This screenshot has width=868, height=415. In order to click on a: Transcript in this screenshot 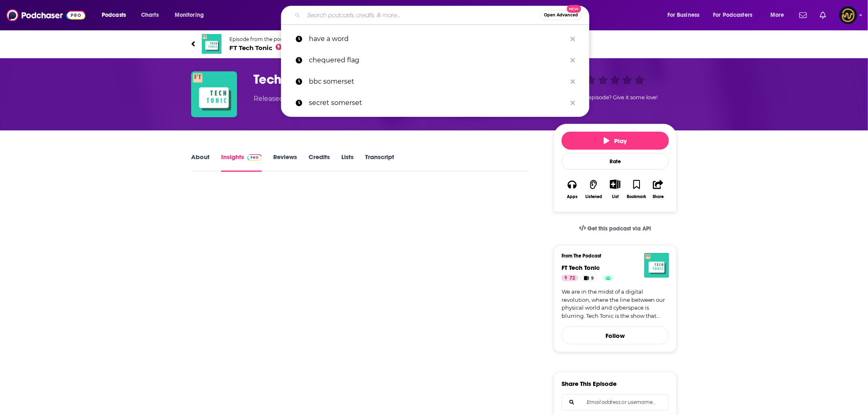, I will do `click(379, 162)`.